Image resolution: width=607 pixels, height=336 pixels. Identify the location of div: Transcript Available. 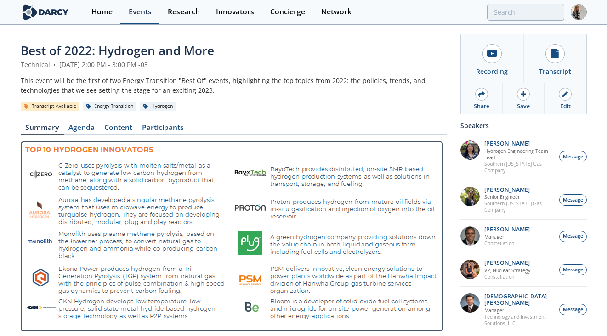
(50, 107).